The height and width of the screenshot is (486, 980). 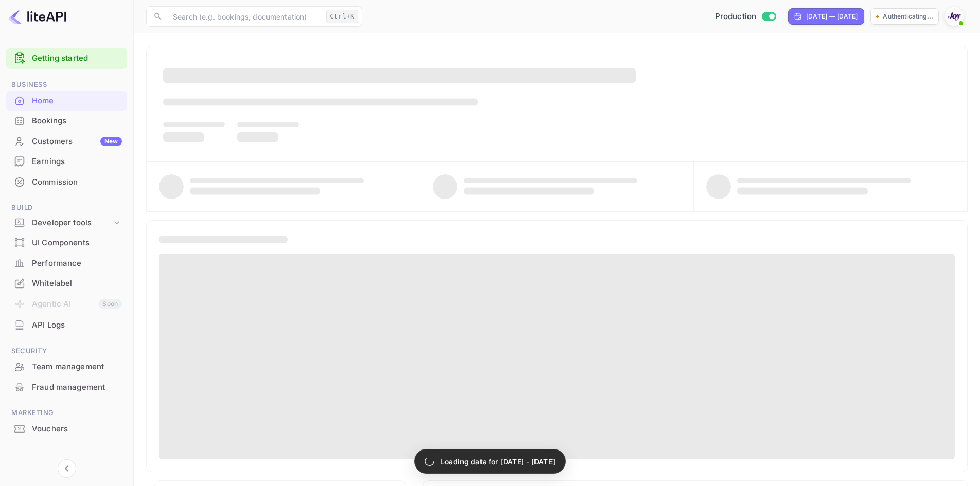 What do you see at coordinates (954, 16) in the screenshot?
I see `img: With Joy` at bounding box center [954, 16].